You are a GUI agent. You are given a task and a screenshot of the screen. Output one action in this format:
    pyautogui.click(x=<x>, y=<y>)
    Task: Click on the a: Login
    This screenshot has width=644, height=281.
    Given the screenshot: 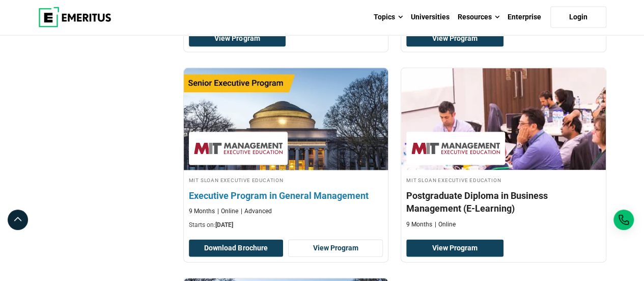 What is the action you would take?
    pyautogui.click(x=578, y=17)
    